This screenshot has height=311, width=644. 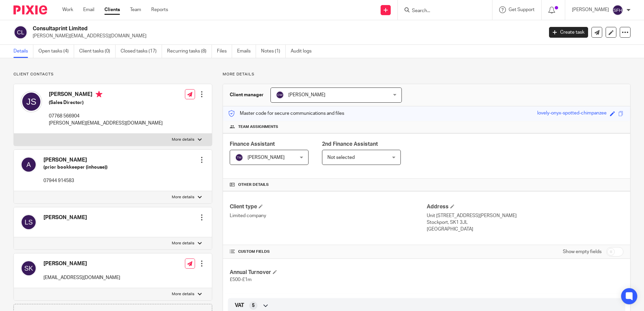 What do you see at coordinates (235, 28) in the screenshot?
I see `h2: Consultaprint Limited` at bounding box center [235, 28].